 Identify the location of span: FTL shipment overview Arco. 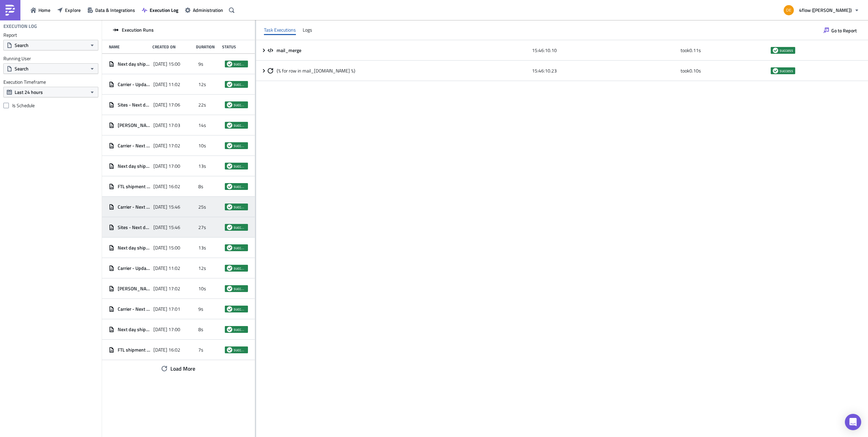
(134, 186).